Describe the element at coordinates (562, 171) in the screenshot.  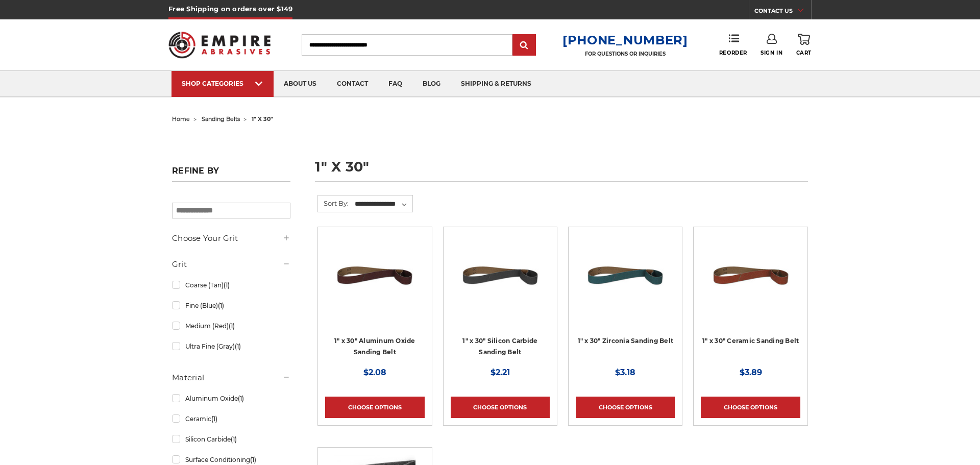
I see `h1: 1" x 30"` at that location.